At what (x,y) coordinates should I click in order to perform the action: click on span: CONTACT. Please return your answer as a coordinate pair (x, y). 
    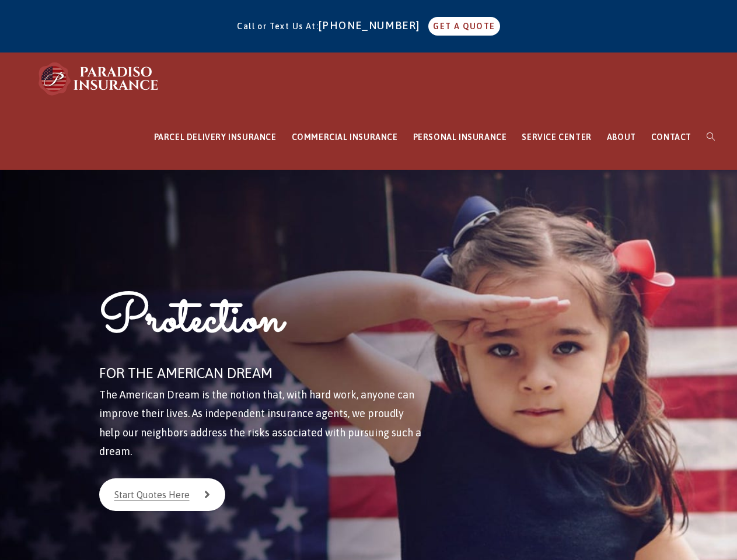
    Looking at the image, I should click on (670, 137).